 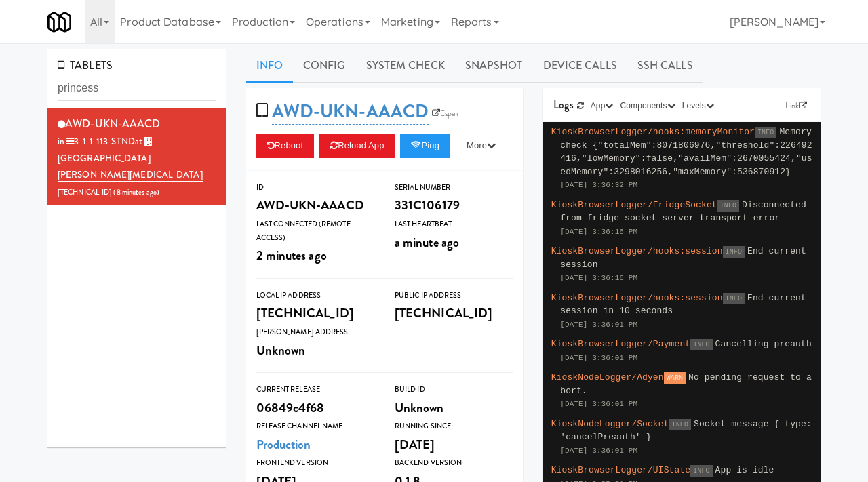 What do you see at coordinates (350, 111) in the screenshot?
I see `a: AWD-UKN-AAACD` at bounding box center [350, 111].